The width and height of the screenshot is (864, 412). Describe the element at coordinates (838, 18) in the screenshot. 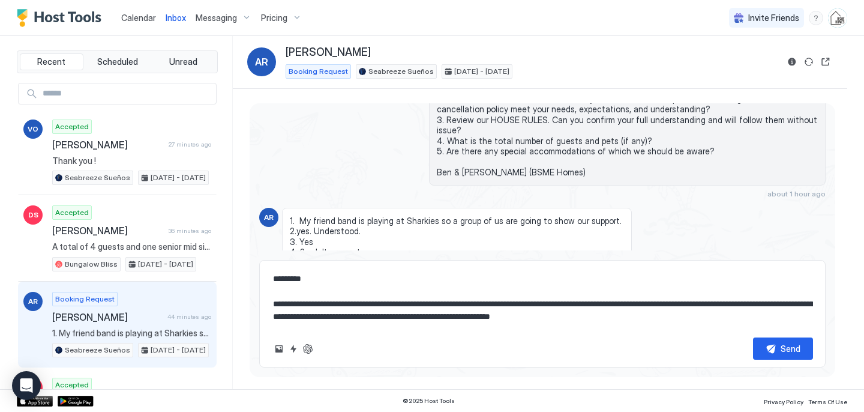

I see `div: User profile` at that location.